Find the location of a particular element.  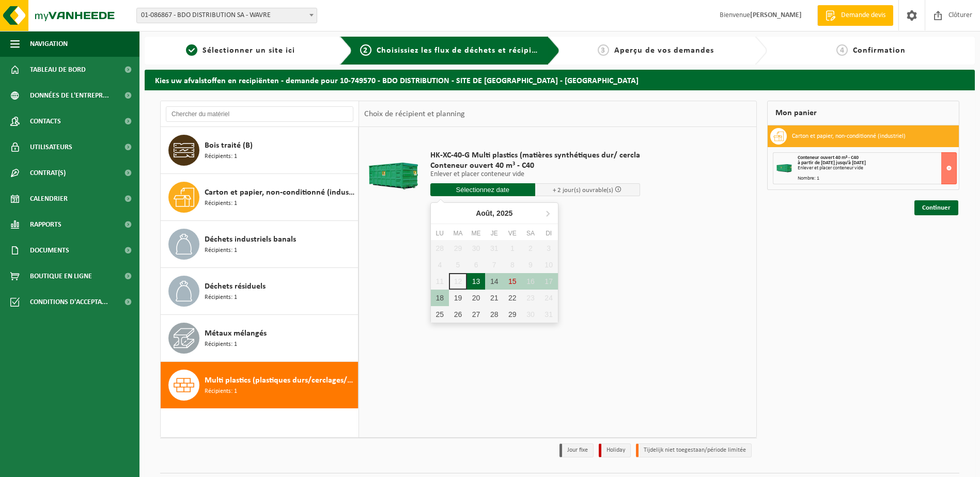

span: Données de l'entrepr... is located at coordinates (70, 96).